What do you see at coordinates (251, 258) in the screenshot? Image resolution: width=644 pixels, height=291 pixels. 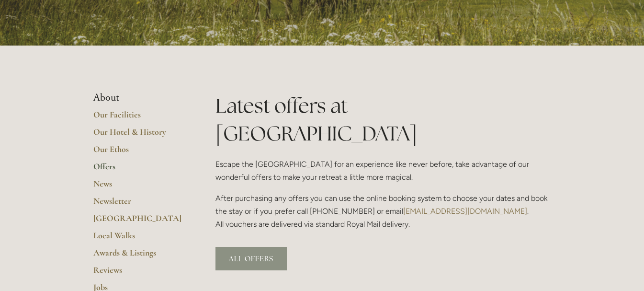 I see `a: ALL OFFERS` at bounding box center [251, 258].